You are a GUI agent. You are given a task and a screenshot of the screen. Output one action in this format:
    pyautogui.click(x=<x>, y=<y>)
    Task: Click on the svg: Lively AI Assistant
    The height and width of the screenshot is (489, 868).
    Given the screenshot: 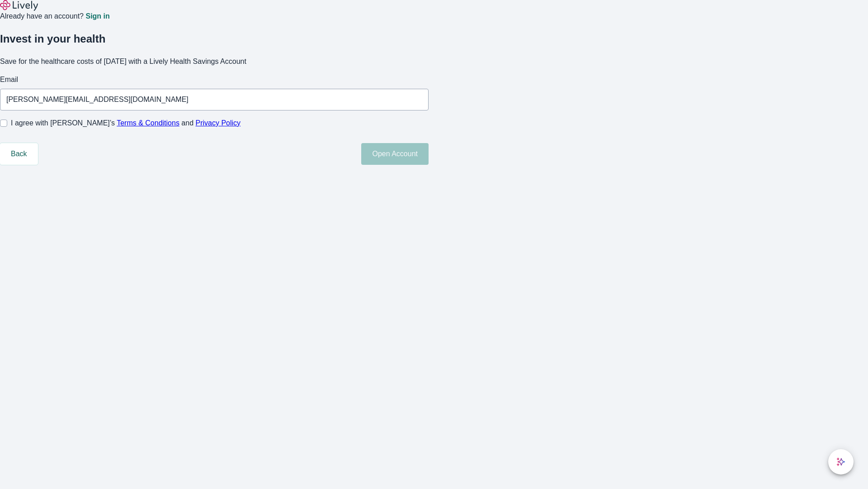 What is the action you would take?
    pyautogui.click(x=841, y=461)
    